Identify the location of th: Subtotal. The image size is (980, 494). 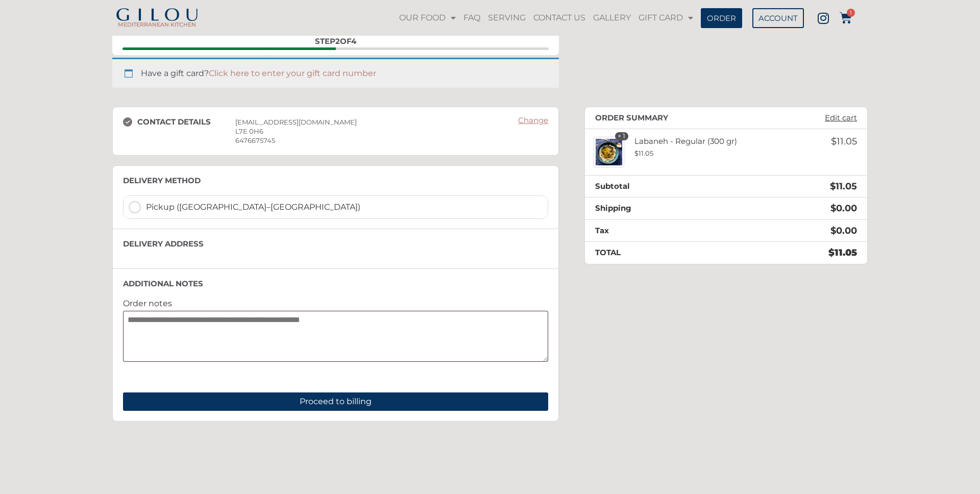
(660, 187).